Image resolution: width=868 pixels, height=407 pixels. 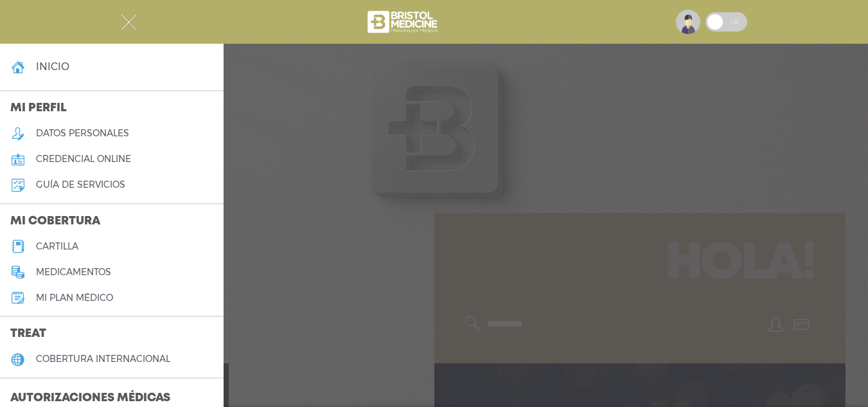 What do you see at coordinates (404, 22) in the screenshot?
I see `img: bristol-medicine-blanco.png` at bounding box center [404, 22].